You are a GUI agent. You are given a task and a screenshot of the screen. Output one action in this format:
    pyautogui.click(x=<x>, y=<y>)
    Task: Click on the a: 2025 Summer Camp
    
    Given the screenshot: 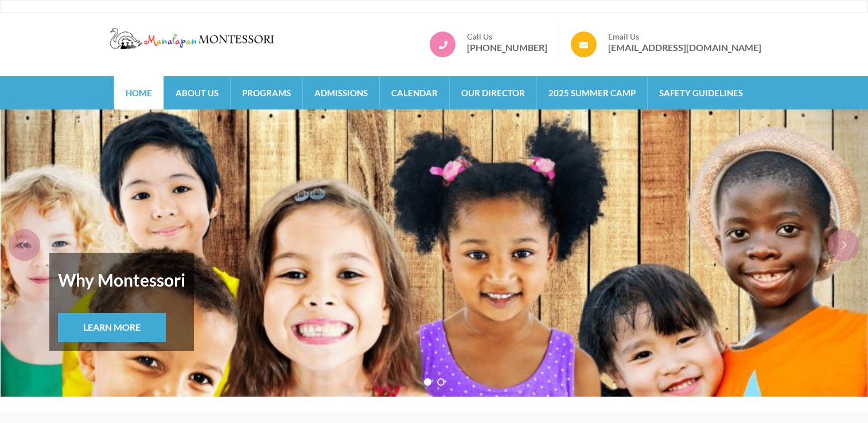 What is the action you would take?
    pyautogui.click(x=592, y=93)
    